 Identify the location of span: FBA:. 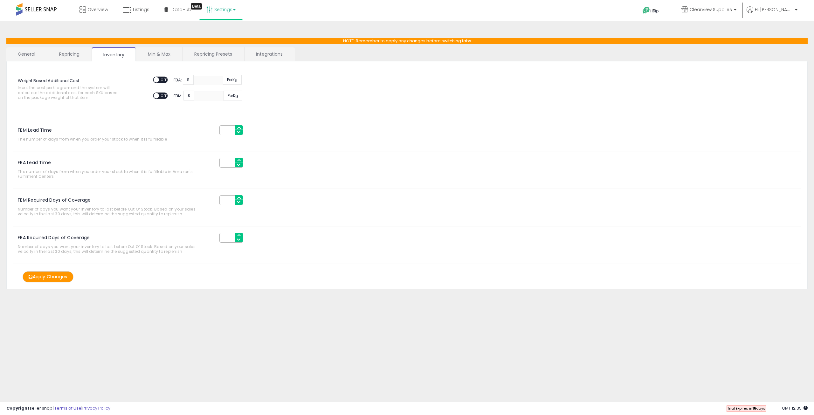
(178, 79).